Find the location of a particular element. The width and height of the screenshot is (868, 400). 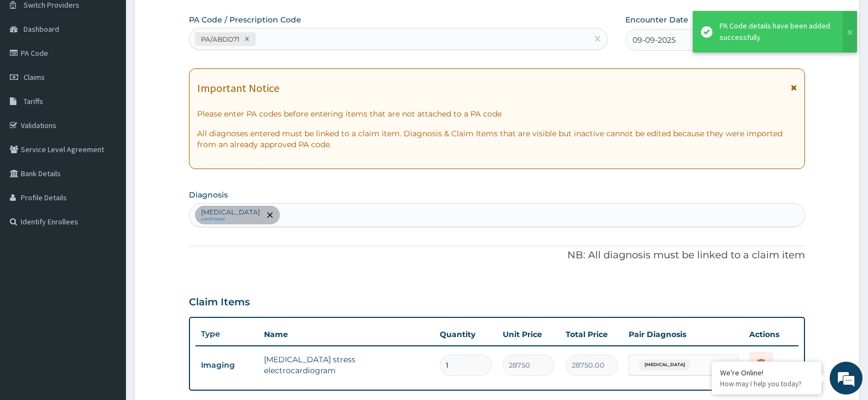

div: Chat with us now is located at coordinates (120, 68).